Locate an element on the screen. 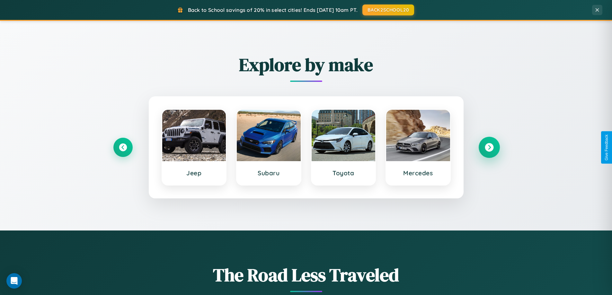  h1: The Road Less Traveled is located at coordinates (306, 275).